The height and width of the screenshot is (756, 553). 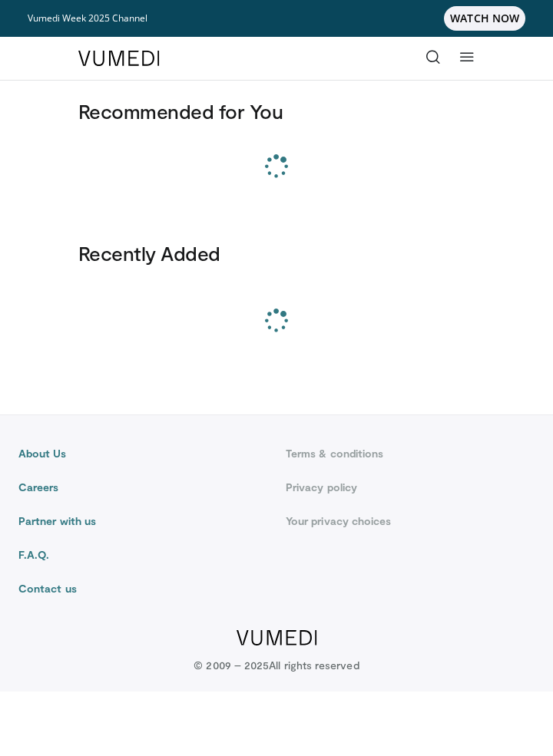 What do you see at coordinates (276, 111) in the screenshot?
I see `h3: Recommended for You` at bounding box center [276, 111].